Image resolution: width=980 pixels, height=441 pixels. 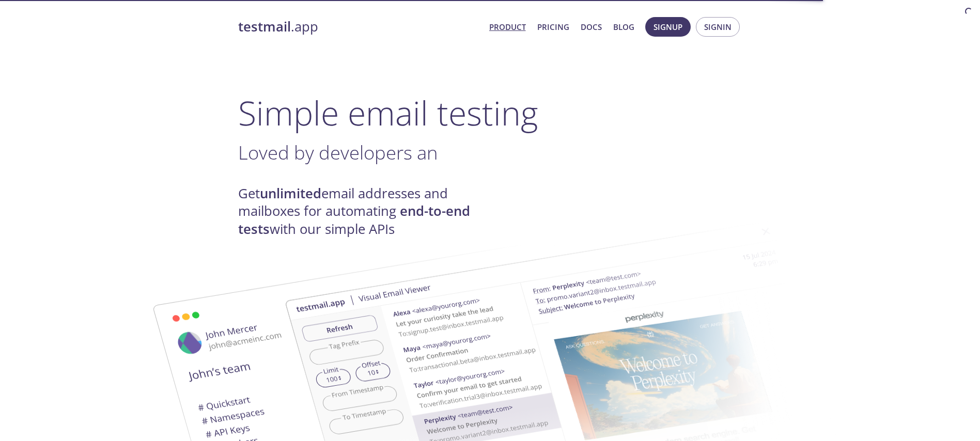 What do you see at coordinates (507, 27) in the screenshot?
I see `a: Product` at bounding box center [507, 27].